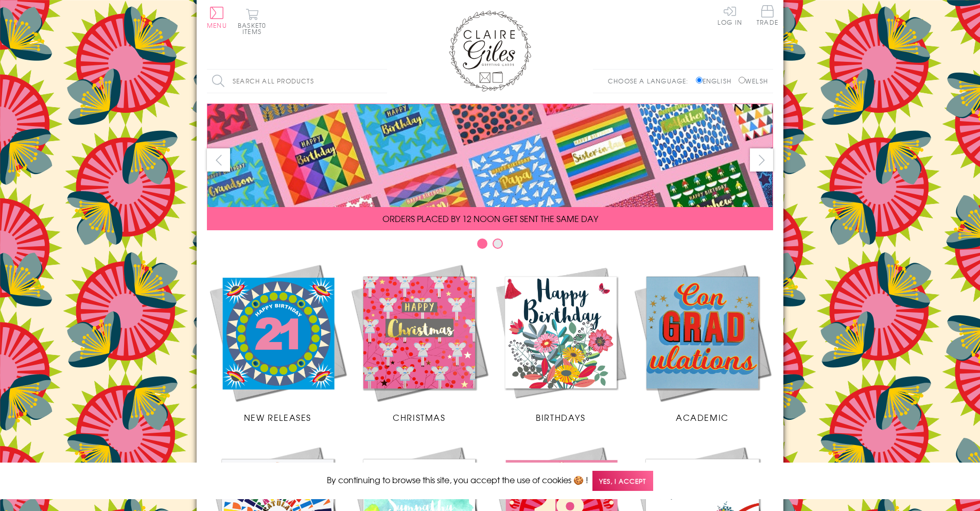 Image resolution: width=980 pixels, height=511 pixels. Describe the element at coordinates (762, 160) in the screenshot. I see `button: next` at that location.